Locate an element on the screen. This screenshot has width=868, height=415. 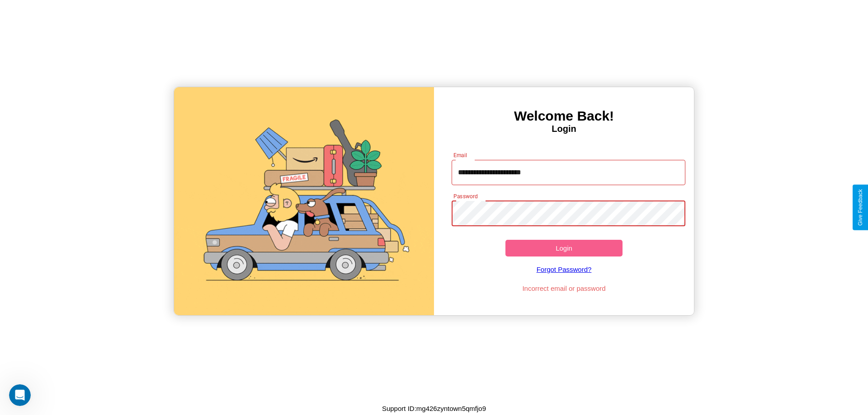
button: Login is located at coordinates (564, 248).